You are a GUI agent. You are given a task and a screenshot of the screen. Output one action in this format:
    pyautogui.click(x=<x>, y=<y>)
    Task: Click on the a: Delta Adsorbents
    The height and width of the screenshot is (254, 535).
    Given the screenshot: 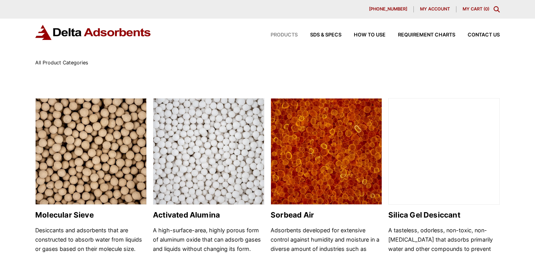 What is the action you would take?
    pyautogui.click(x=93, y=32)
    